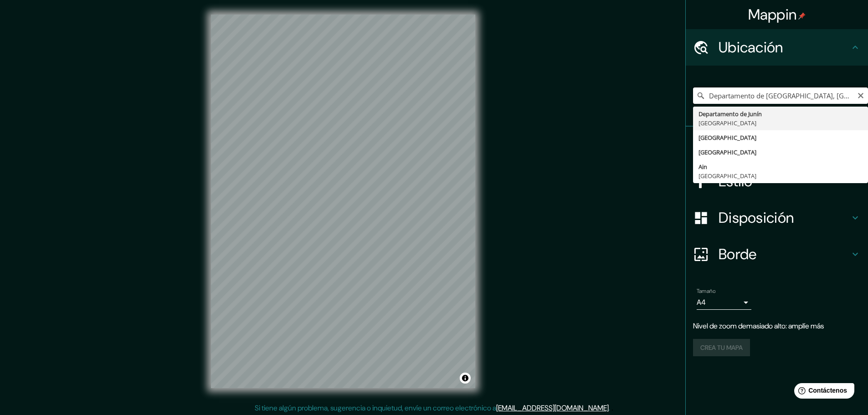  Describe the element at coordinates (802, 16) in the screenshot. I see `img: pin-icon.png` at that location.